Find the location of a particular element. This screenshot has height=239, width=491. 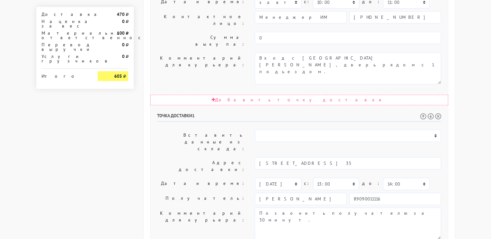

strong: 100 is located at coordinates (120, 33).